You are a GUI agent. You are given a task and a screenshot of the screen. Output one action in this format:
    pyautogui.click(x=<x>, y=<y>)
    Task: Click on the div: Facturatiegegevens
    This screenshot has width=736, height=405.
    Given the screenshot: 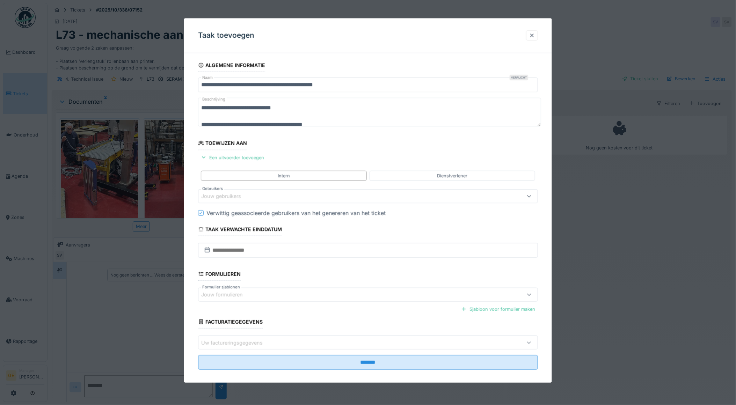 What is the action you would take?
    pyautogui.click(x=230, y=323)
    